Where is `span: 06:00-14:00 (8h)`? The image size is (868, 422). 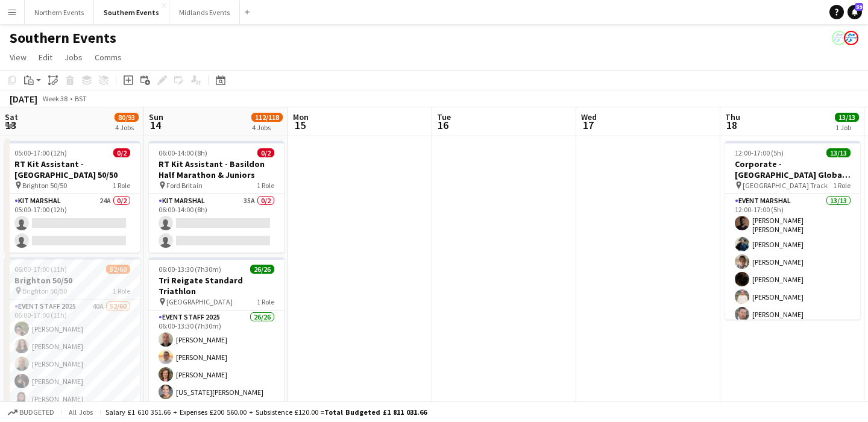
span: 06:00-14:00 (8h) is located at coordinates (183, 152).